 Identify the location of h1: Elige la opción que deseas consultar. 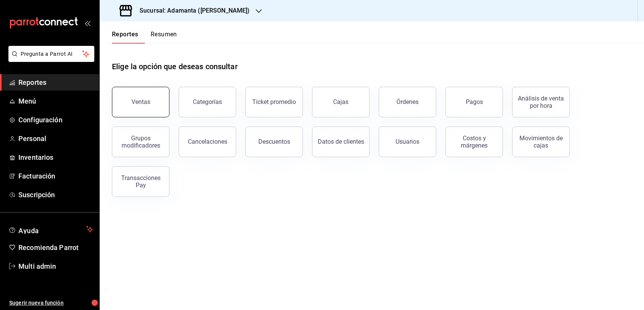
(174, 67).